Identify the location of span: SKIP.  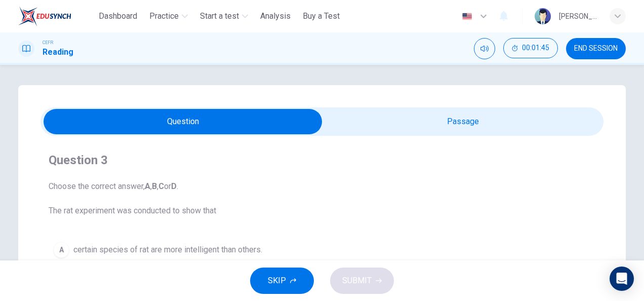
(277, 281).